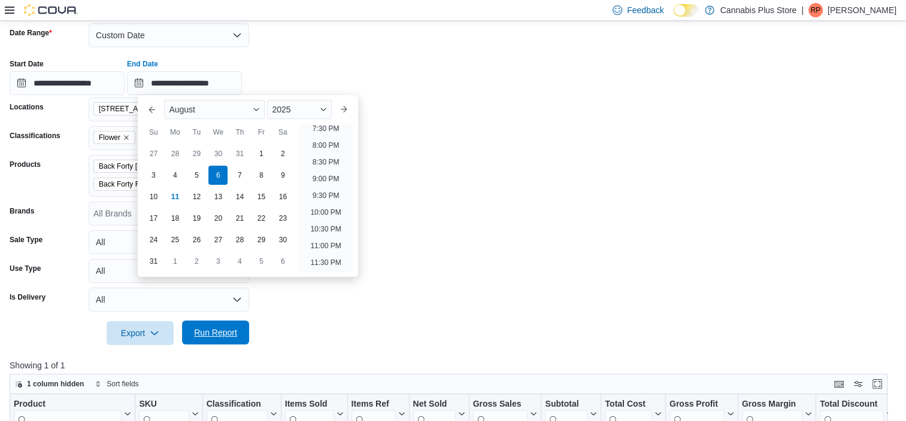  I want to click on p: Cannabis Plus Store, so click(758, 10).